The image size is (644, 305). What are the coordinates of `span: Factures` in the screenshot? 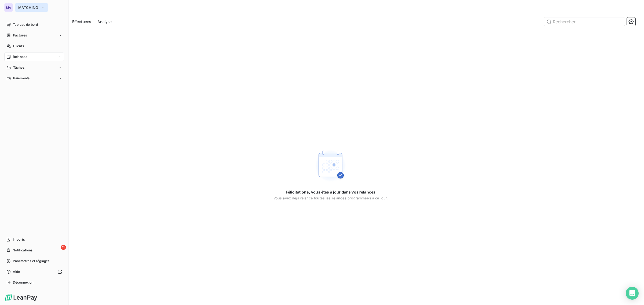 It's located at (20, 35).